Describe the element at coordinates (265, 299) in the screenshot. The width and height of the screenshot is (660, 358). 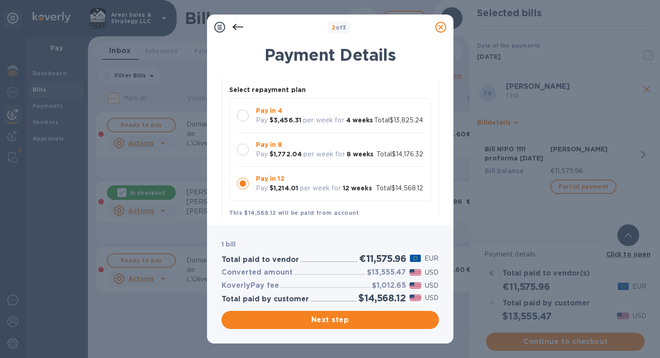
I see `h3: Total paid by customer` at that location.